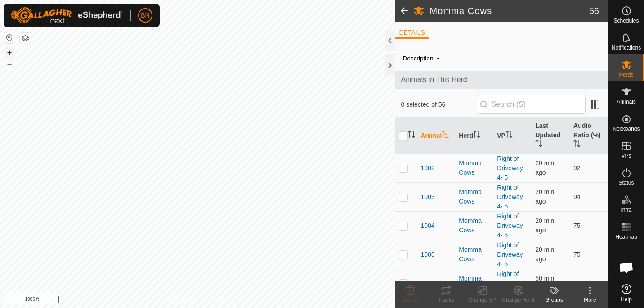 The width and height of the screenshot is (644, 308). I want to click on span: 1002, so click(427, 168).